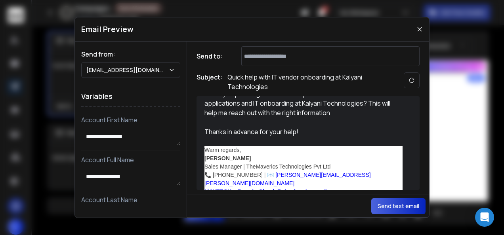 This screenshot has height=235, width=504. Describe the element at coordinates (131, 120) in the screenshot. I see `p: Account First Name` at that location.